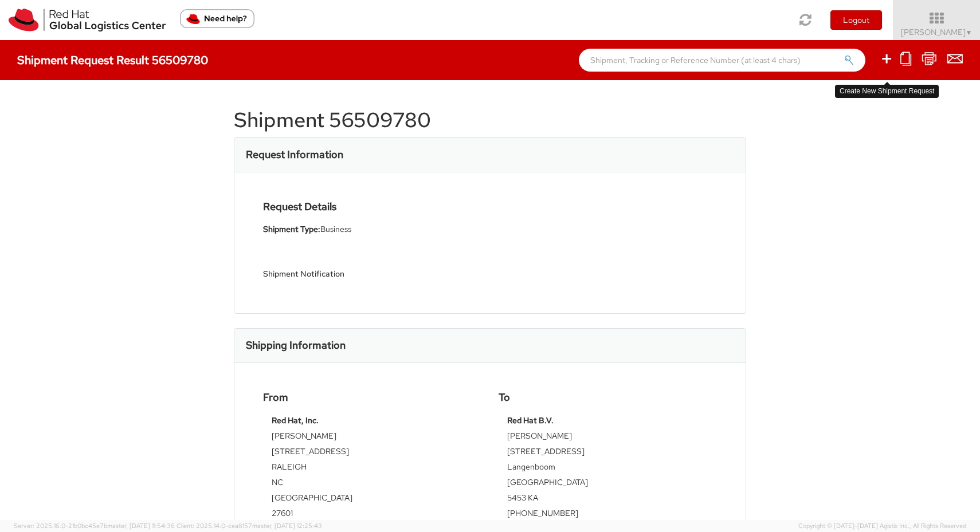 The width and height of the screenshot is (980, 532). I want to click on strong: Red Hat B.V., so click(530, 420).